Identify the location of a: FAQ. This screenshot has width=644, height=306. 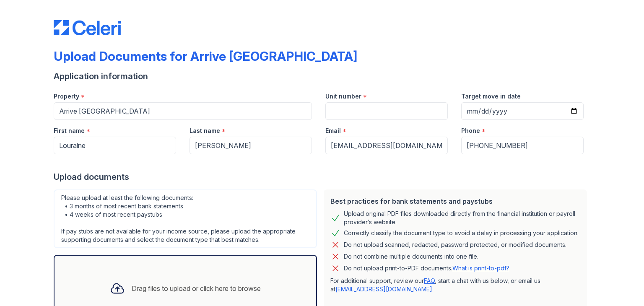
(429, 281).